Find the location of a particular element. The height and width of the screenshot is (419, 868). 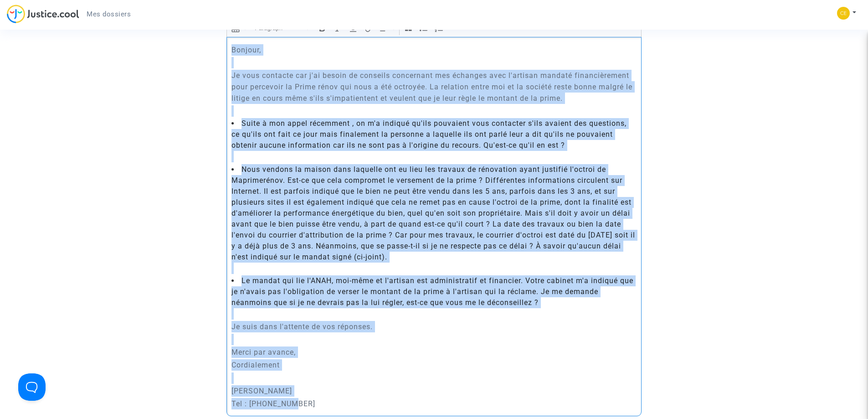

p: Je suis dans l'attente de vos réponses. is located at coordinates (434, 327).